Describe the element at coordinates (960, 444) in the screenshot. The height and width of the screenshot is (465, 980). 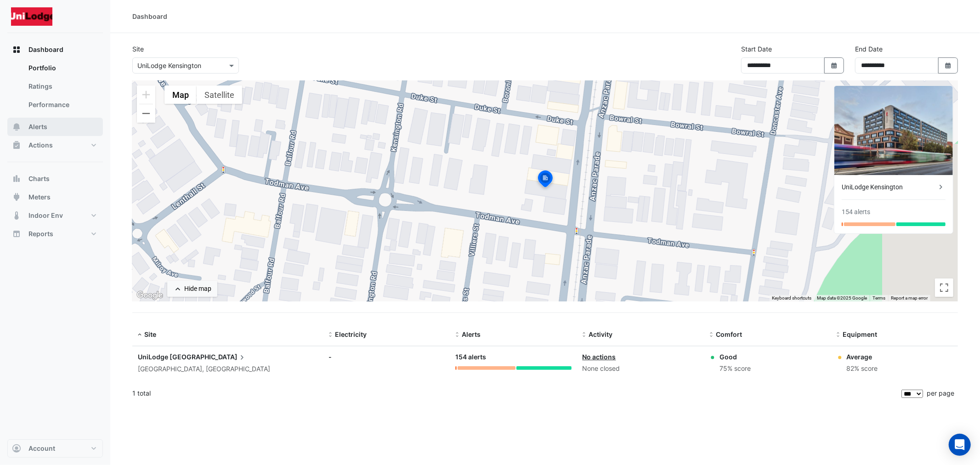
I see `div: Open Intercom Messenger` at that location.